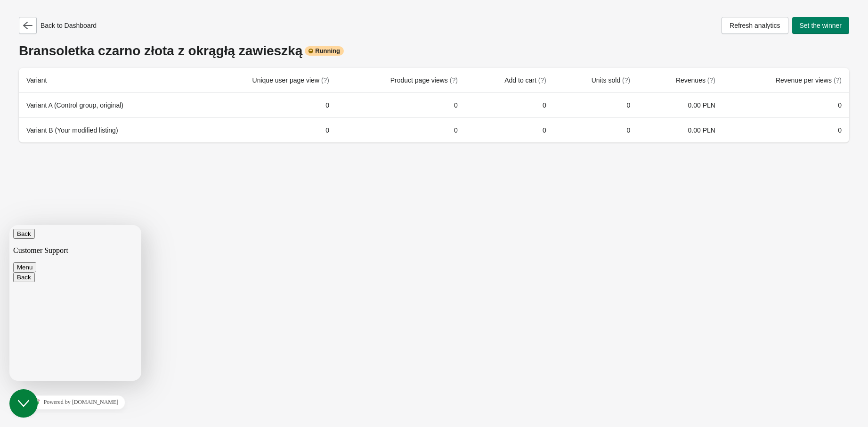  What do you see at coordinates (755, 26) in the screenshot?
I see `button: Refresh analytics` at bounding box center [755, 26].